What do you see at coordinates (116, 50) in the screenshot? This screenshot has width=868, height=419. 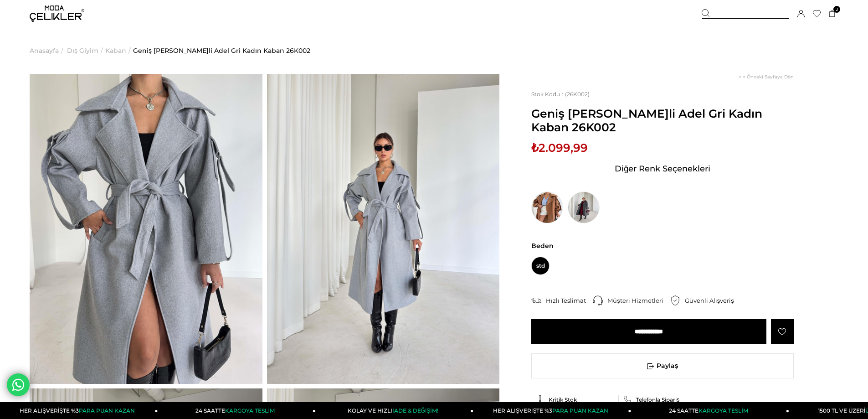 I see `span: Kaban` at bounding box center [116, 50].